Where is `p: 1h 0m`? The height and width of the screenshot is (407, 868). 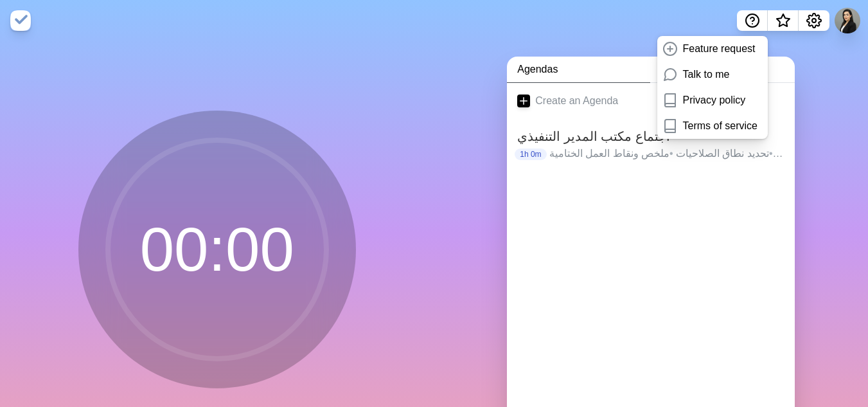
p: 1h 0m is located at coordinates (530, 154).